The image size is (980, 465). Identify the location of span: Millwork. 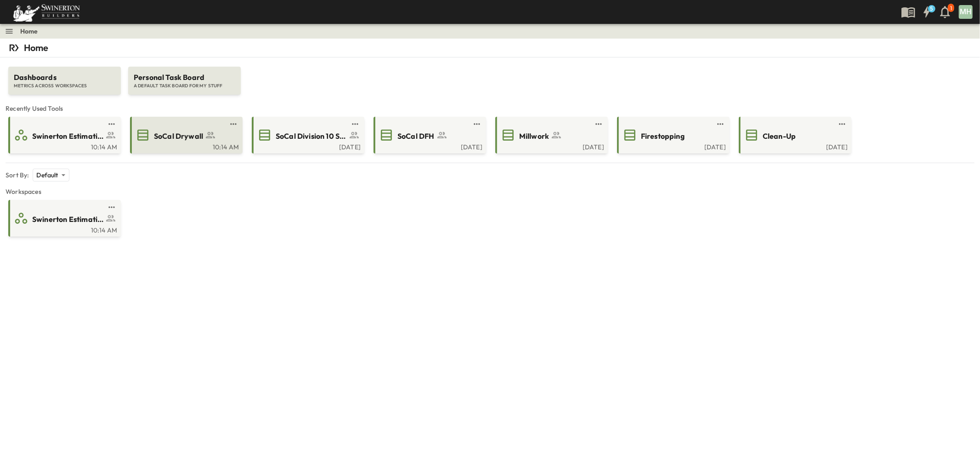
(534, 136).